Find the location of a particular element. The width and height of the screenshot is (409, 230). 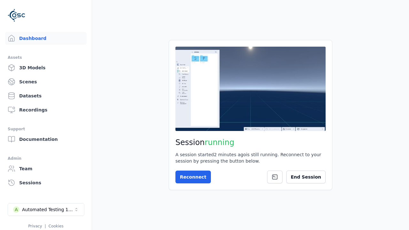

a: Cookies is located at coordinates (56, 226).